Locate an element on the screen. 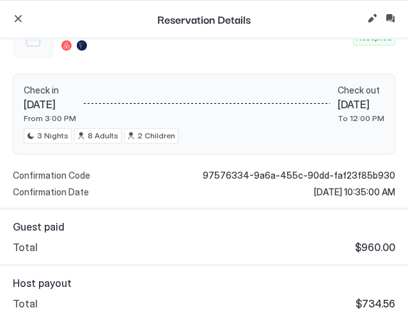  span: 97576334-9a6a-455c-90dd-faf23f85b930 is located at coordinates (299, 175).